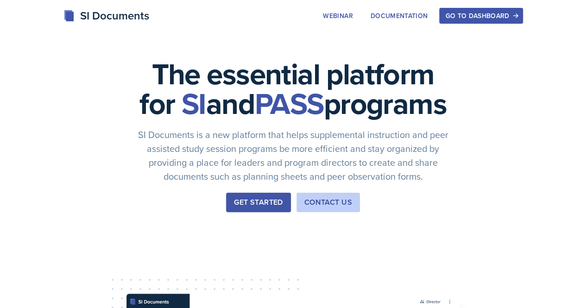  Describe the element at coordinates (337, 16) in the screenshot. I see `div: Webinar` at that location.